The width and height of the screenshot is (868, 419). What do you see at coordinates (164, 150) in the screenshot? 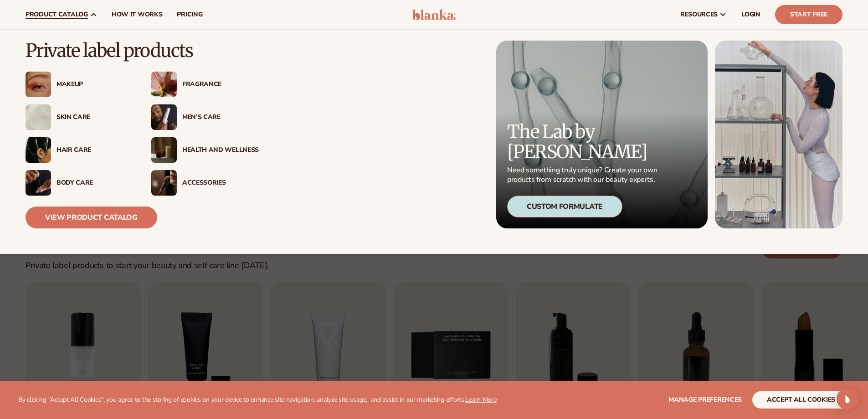
I see `img: Candles and incense on table.` at bounding box center [164, 150].